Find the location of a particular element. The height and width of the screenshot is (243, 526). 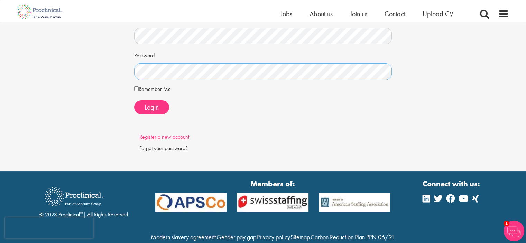

strong: Members of: is located at coordinates (273, 184).